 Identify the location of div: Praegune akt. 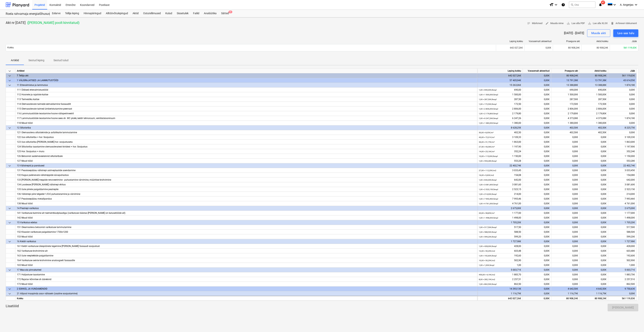
(565, 71).